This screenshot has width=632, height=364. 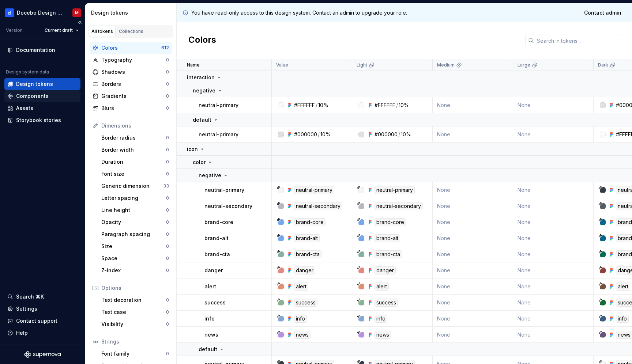 I want to click on svg: Supernova Logo, so click(x=43, y=355).